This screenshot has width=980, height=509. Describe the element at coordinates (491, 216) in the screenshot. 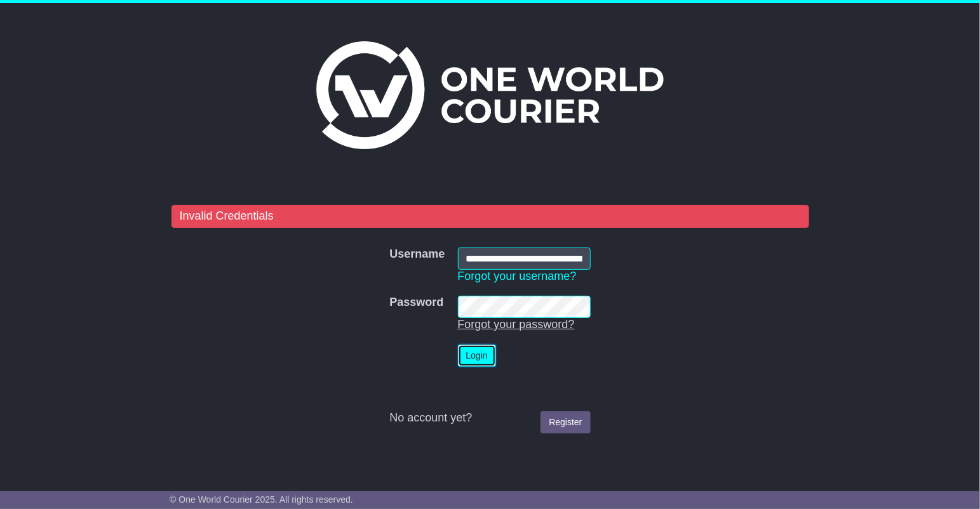

I see `div: Invalid Credentials` at that location.